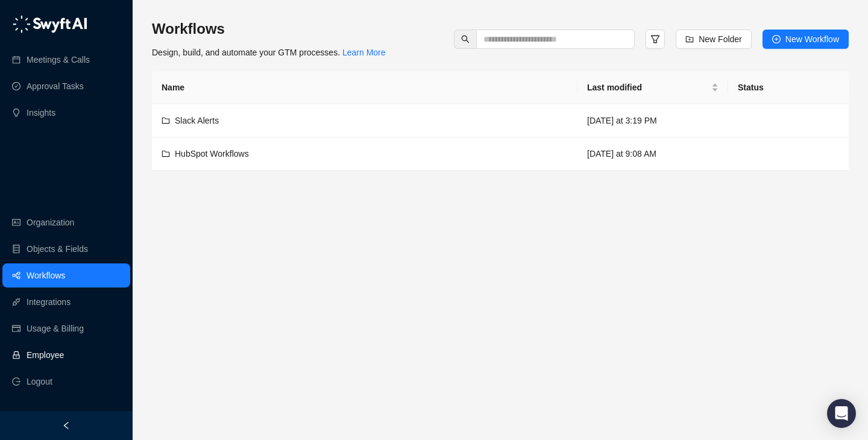 The image size is (868, 440). What do you see at coordinates (812, 40) in the screenshot?
I see `span: New Workflow` at bounding box center [812, 40].